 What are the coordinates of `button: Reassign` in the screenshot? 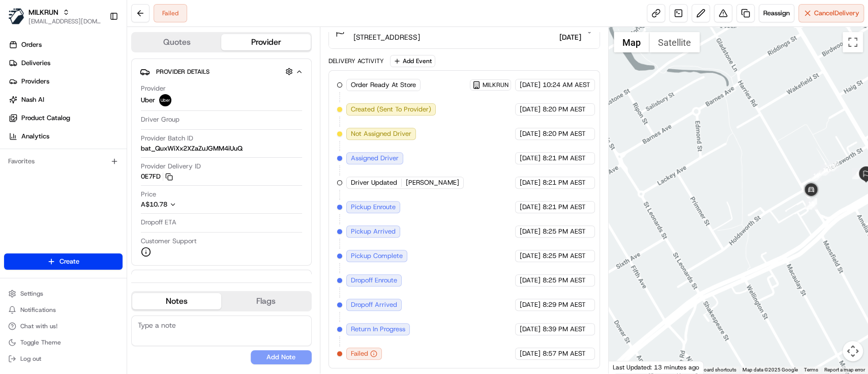 It's located at (776, 13).